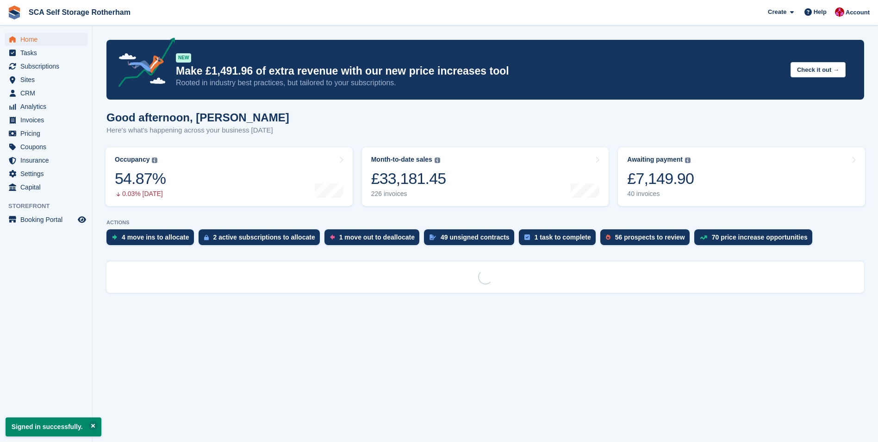  What do you see at coordinates (402, 159) in the screenshot?
I see `div: Month-to-date sales` at bounding box center [402, 159].